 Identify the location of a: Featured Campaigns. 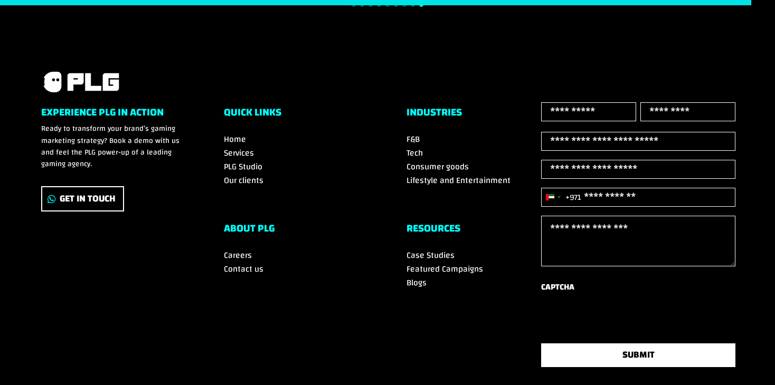
(444, 269).